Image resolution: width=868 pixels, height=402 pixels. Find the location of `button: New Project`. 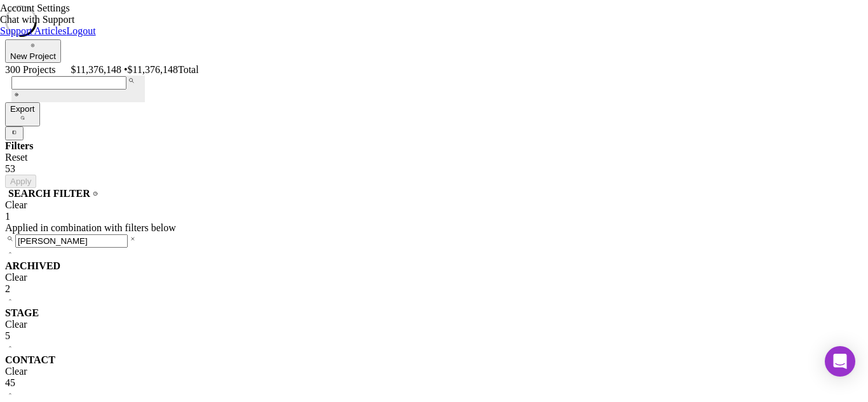

button: New Project is located at coordinates (33, 51).